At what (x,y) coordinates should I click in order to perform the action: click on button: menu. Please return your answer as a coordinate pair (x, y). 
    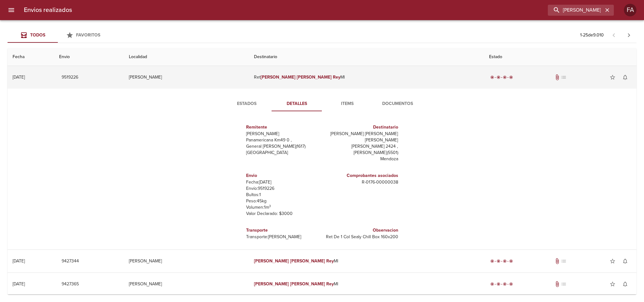
    Looking at the image, I should click on (11, 10).